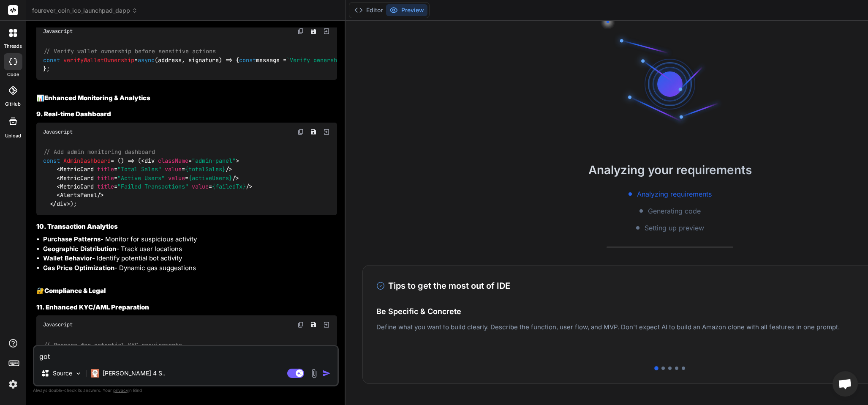 This screenshot has width=868, height=405. What do you see at coordinates (229, 187) in the screenshot?
I see `span: {failedTx}` at bounding box center [229, 187].